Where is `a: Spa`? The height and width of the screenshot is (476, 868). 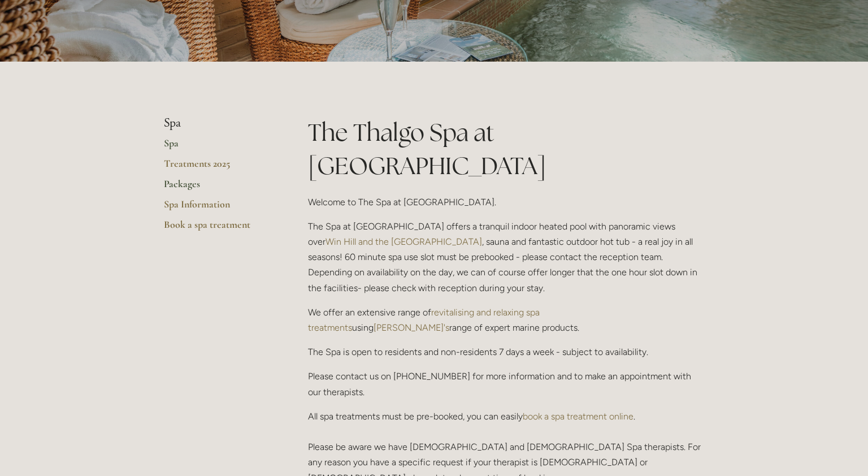
a: Spa is located at coordinates (217, 147).